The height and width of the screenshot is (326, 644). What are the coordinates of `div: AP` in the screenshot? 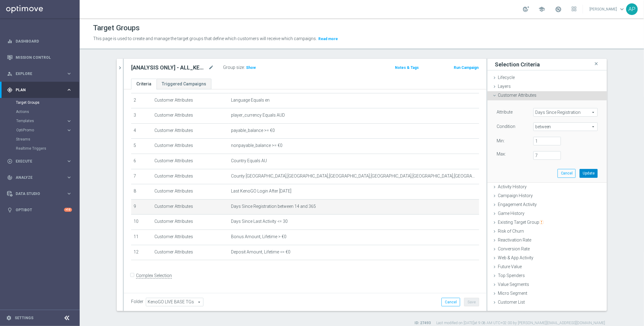 It's located at (632, 10).